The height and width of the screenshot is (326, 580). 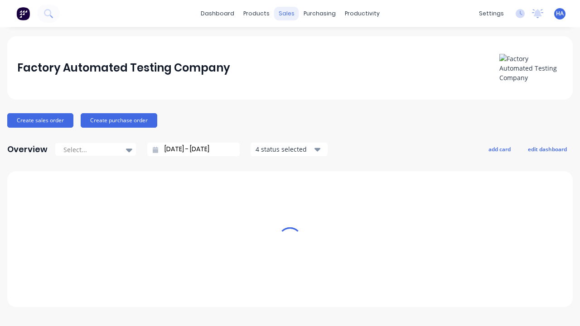 I want to click on a: dashboard, so click(x=217, y=14).